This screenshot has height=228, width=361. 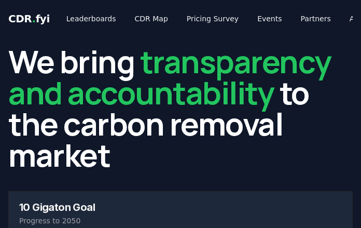 What do you see at coordinates (316, 19) in the screenshot?
I see `a: Partners` at bounding box center [316, 19].